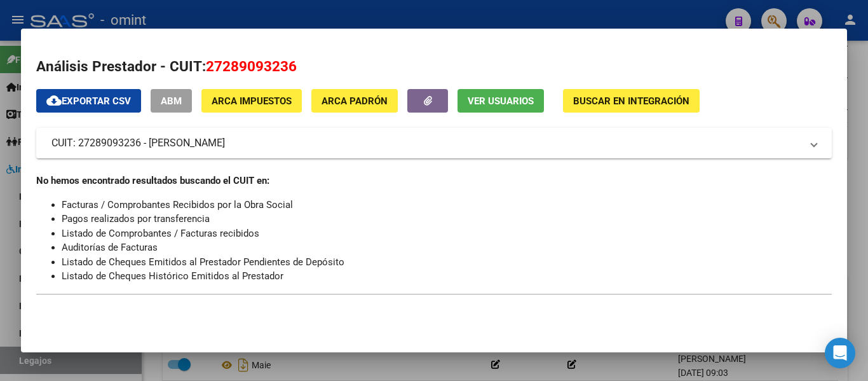 The width and height of the screenshot is (868, 381). I want to click on span: Exportar CSV, so click(89, 101).